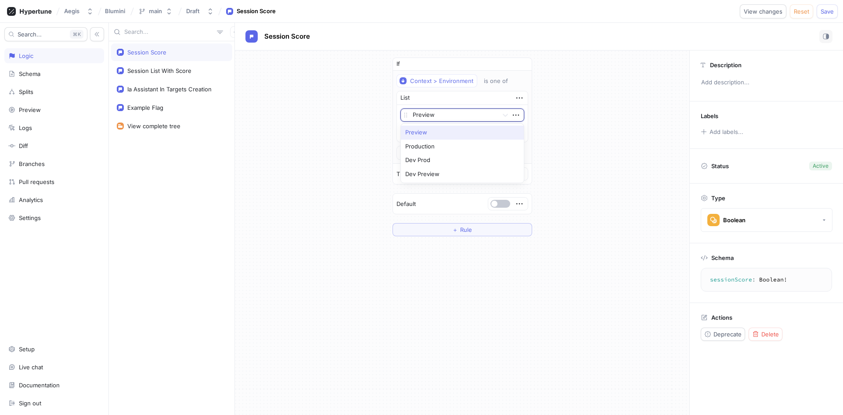  Describe the element at coordinates (466, 230) in the screenshot. I see `span: Rule` at that location.